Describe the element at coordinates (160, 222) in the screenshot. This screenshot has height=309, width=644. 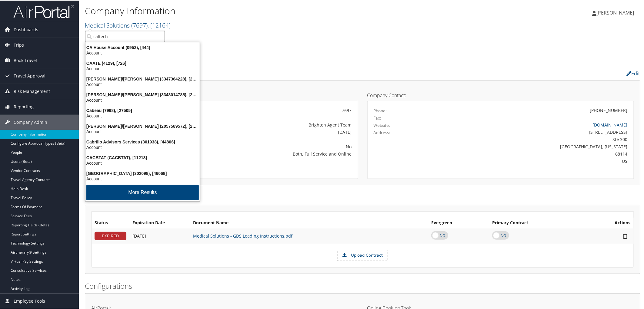
I see `th: Expiration Date` at that location.